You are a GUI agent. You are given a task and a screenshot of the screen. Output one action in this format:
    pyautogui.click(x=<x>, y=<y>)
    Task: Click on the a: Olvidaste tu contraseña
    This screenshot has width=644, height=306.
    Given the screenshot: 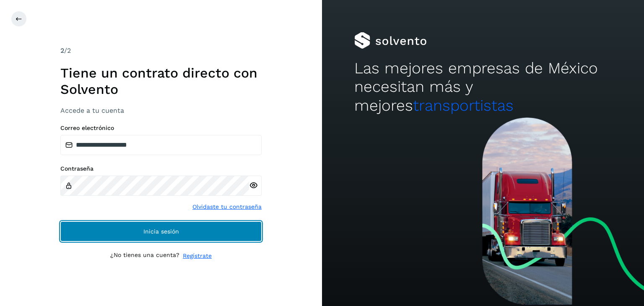 What is the action you would take?
    pyautogui.click(x=227, y=207)
    